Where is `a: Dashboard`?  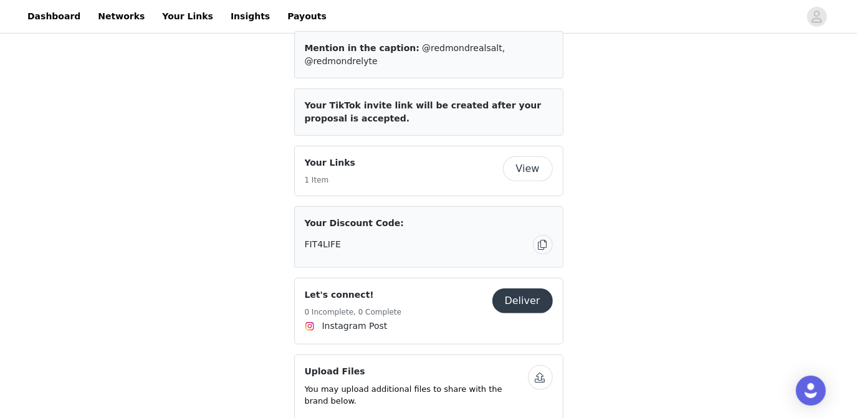
a: Dashboard is located at coordinates (54, 16).